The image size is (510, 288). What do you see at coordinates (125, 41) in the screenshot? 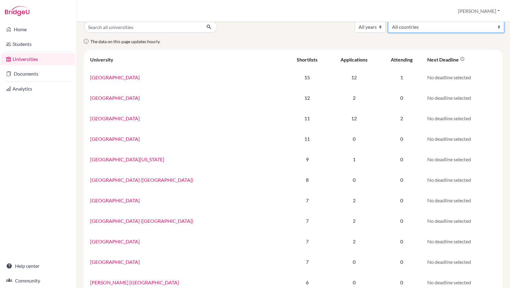
I see `span: The data on this page updates hourly.` at bounding box center [125, 41].